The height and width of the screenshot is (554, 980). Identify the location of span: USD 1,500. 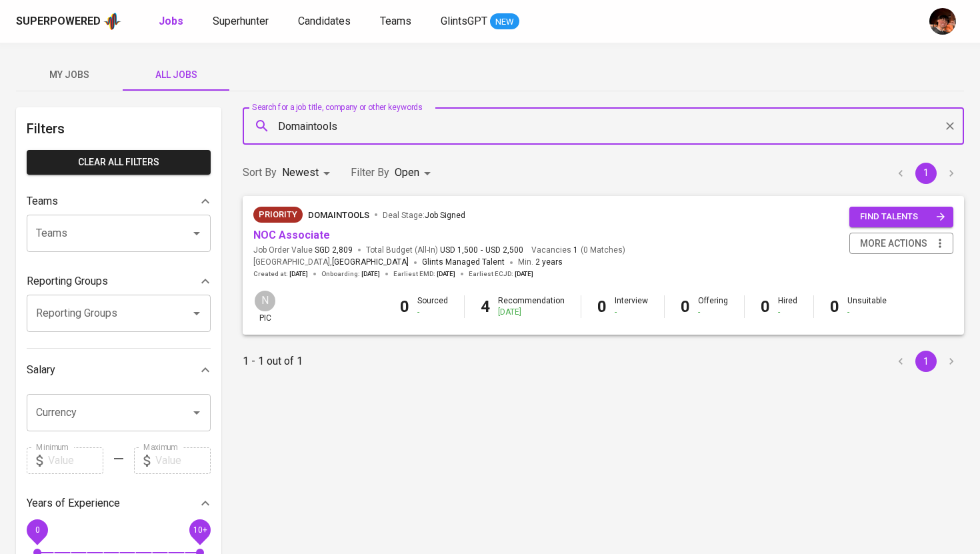
(459, 250).